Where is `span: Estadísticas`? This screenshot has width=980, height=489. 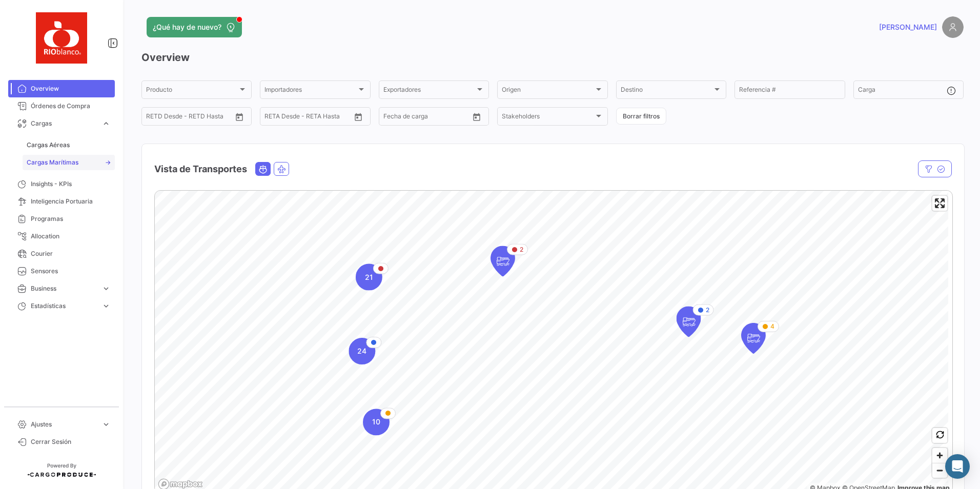
span: Estadísticas is located at coordinates (64, 306).